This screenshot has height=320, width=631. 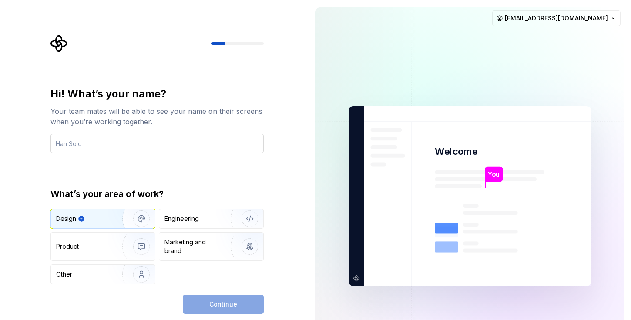 What do you see at coordinates (64, 275) in the screenshot?
I see `div: Other` at bounding box center [64, 275].